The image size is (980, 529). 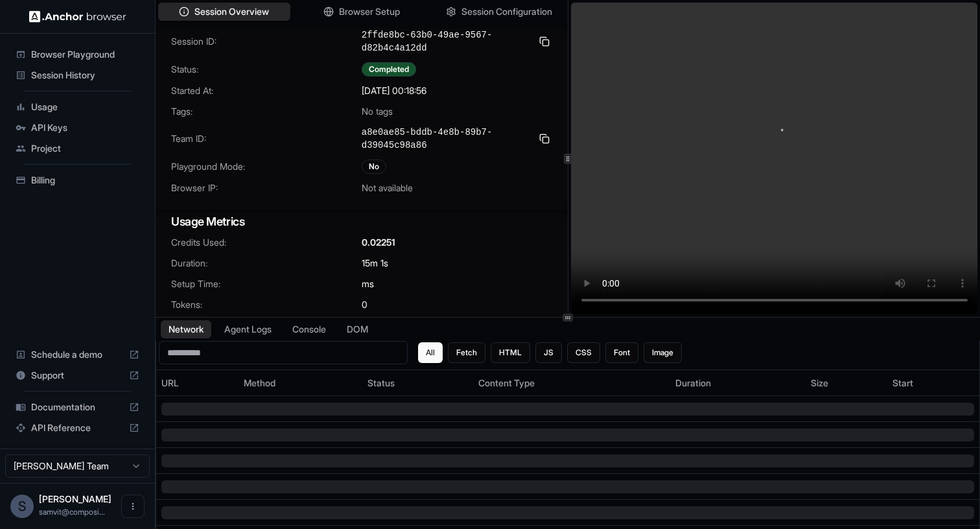 I want to click on button: All, so click(x=431, y=353).